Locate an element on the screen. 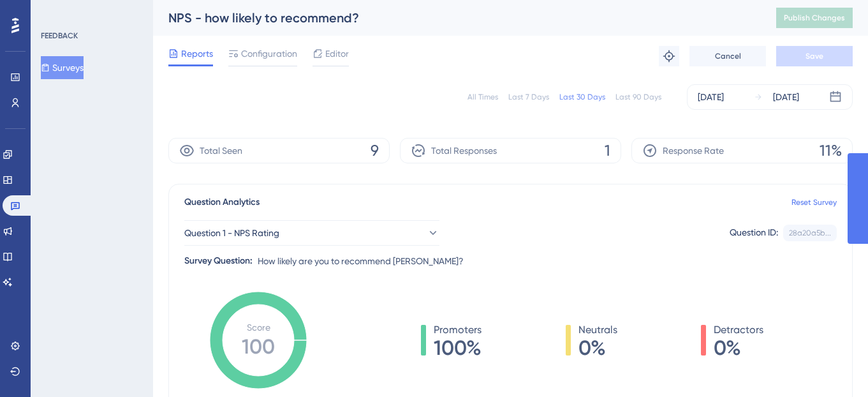 The image size is (868, 397). span: 100% is located at coordinates (457, 347).